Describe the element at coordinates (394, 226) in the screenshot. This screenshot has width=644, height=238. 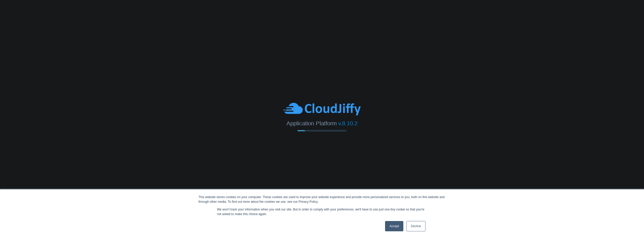
I see `a: Accept` at that location.